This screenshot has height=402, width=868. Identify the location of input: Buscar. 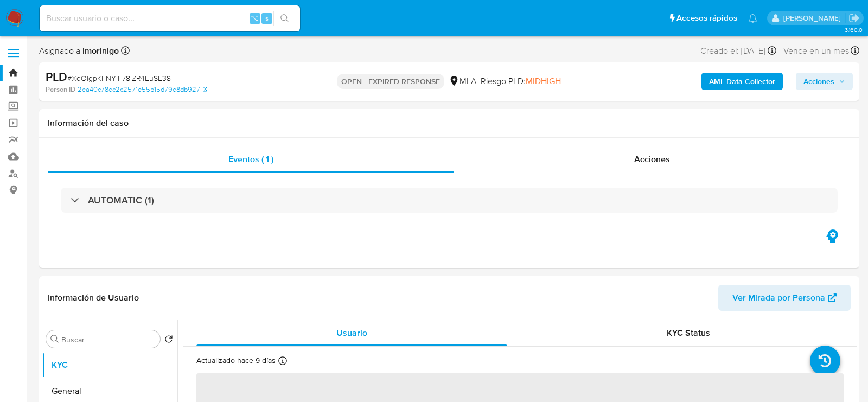
(108, 340).